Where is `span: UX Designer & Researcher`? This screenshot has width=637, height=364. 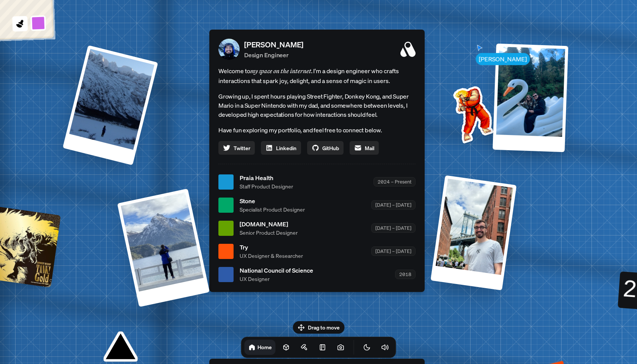
span: UX Designer & Researcher is located at coordinates (271, 256).